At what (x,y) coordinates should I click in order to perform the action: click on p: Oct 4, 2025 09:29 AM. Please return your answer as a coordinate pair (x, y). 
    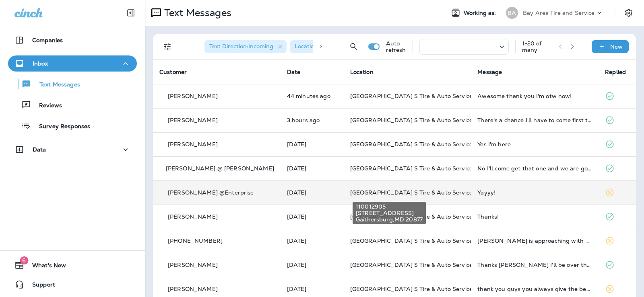
    Looking at the image, I should click on (312, 265).